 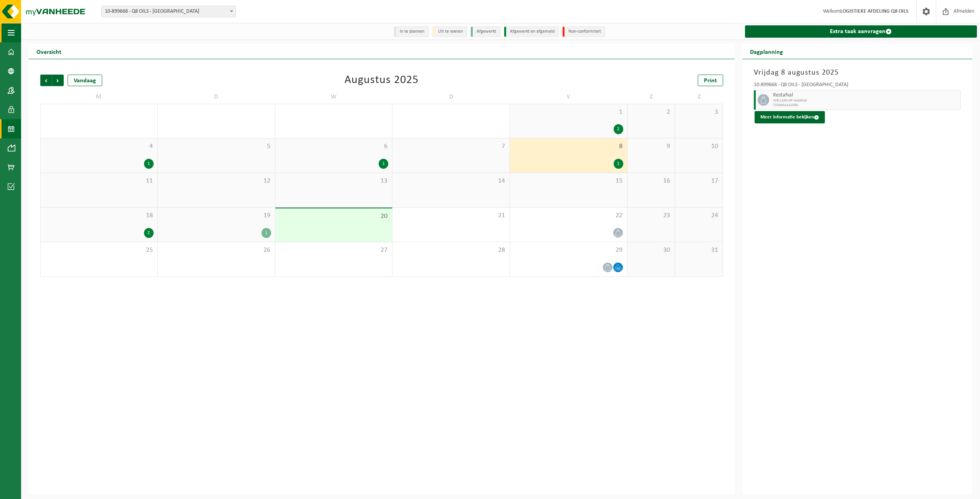 What do you see at coordinates (699, 215) in the screenshot?
I see `span: 24` at bounding box center [699, 215].